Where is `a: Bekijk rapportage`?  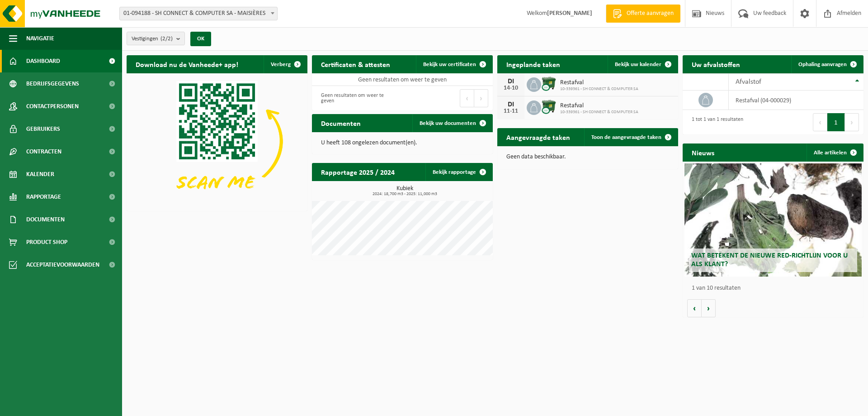 a: Bekijk rapportage is located at coordinates (458, 172).